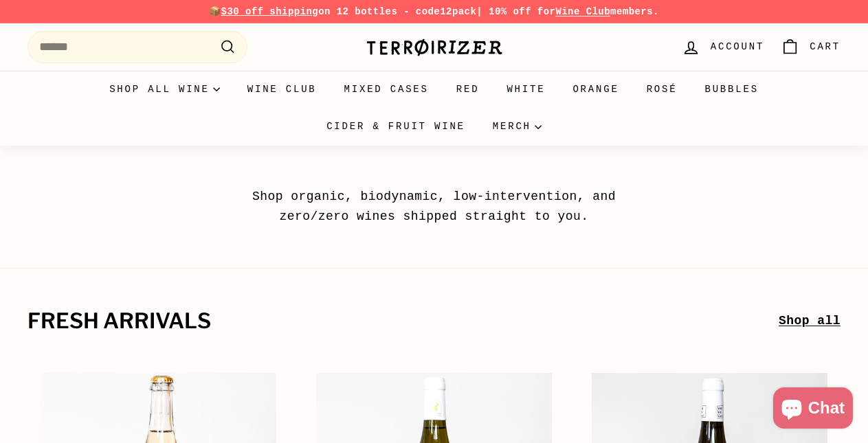 The image size is (868, 443). What do you see at coordinates (662, 90) in the screenshot?
I see `a: Rosé` at bounding box center [662, 90].